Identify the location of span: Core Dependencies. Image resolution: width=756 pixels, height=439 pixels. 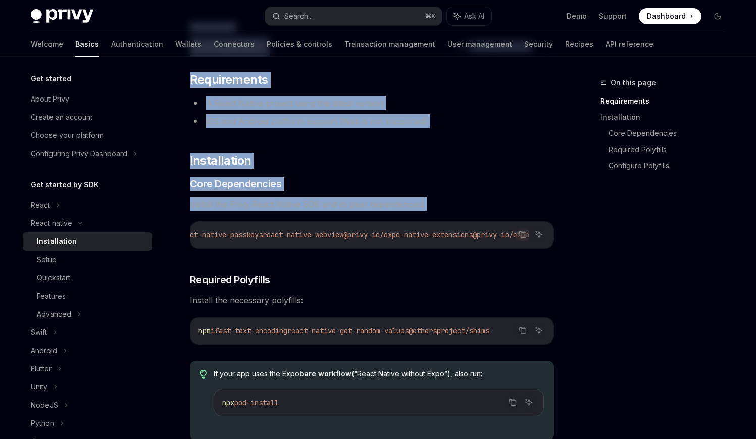
(236, 184).